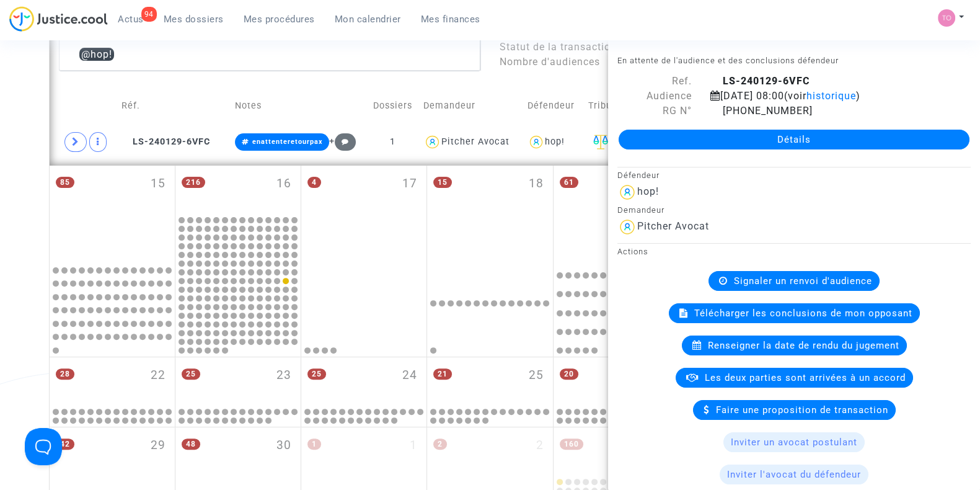 Image resolution: width=980 pixels, height=490 pixels. Describe the element at coordinates (802, 281) in the screenshot. I see `span: Signaler un renvoi d'audience` at that location.